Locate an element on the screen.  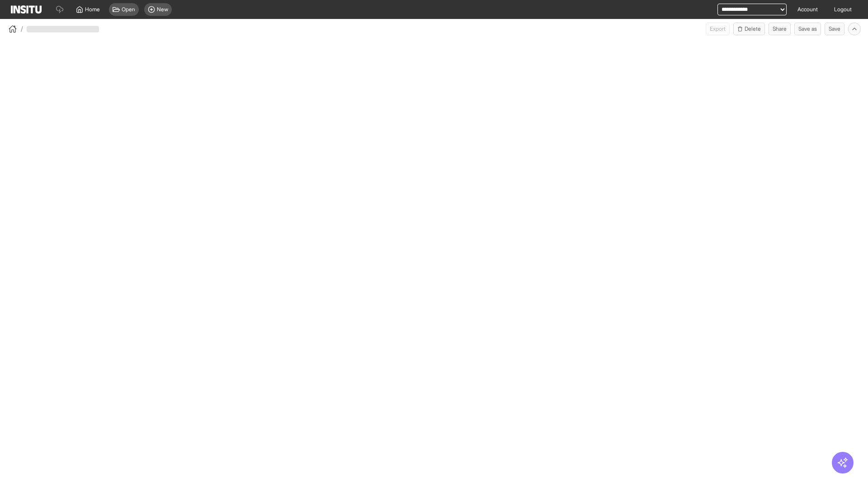
button: Export is located at coordinates (717, 29).